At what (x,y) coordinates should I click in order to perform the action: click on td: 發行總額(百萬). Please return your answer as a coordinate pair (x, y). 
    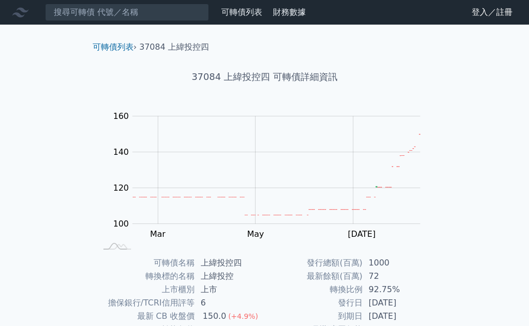
    Looking at the image, I should click on (314, 263).